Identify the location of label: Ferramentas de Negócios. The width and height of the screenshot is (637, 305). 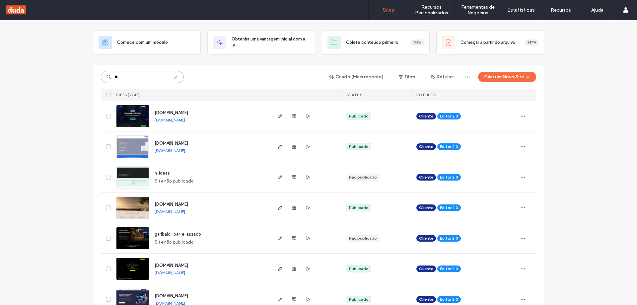
(478, 10).